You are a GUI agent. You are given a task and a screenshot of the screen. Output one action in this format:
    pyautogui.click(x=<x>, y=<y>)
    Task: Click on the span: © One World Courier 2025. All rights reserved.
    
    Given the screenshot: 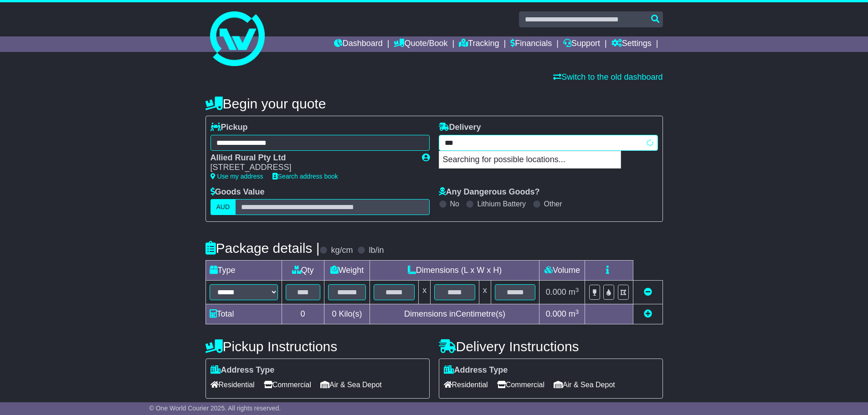 What is the action you would take?
    pyautogui.click(x=215, y=408)
    